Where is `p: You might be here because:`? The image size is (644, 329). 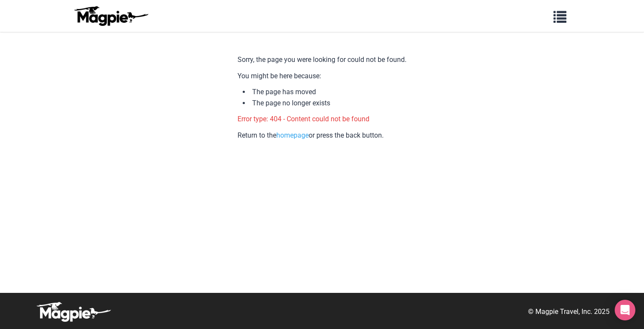 p: You might be here because: is located at coordinates (322, 76).